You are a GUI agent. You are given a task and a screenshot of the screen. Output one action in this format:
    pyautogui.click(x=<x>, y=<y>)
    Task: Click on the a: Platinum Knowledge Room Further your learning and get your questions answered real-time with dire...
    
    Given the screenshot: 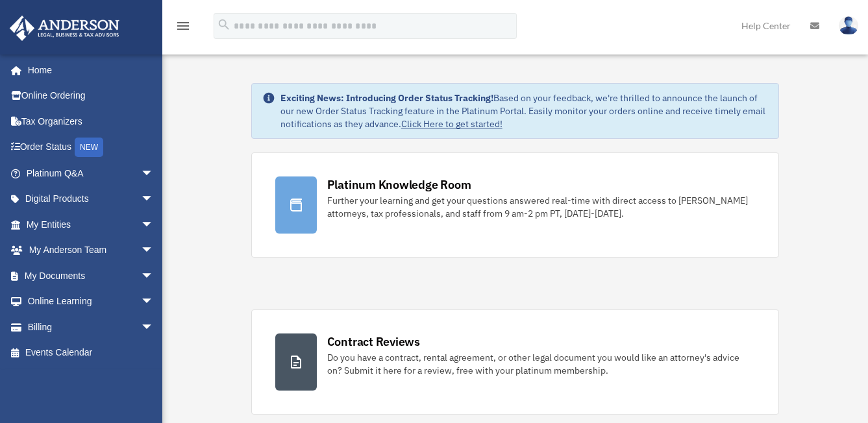 What is the action you would take?
    pyautogui.click(x=516, y=205)
    